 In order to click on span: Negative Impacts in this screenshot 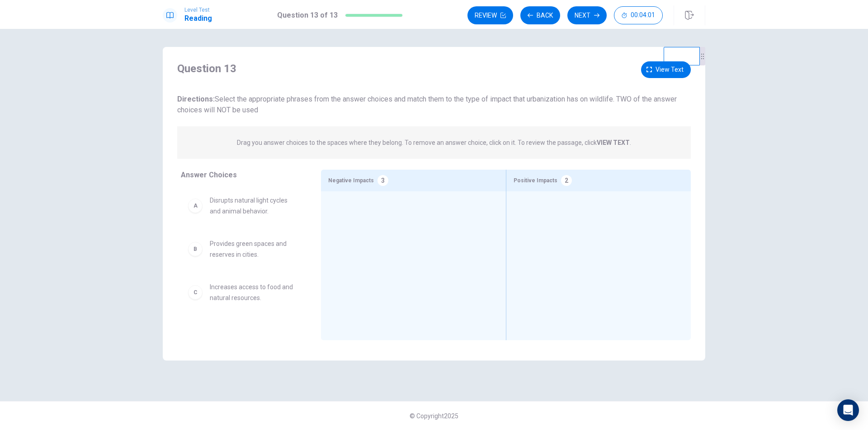, I will do `click(351, 181)`.